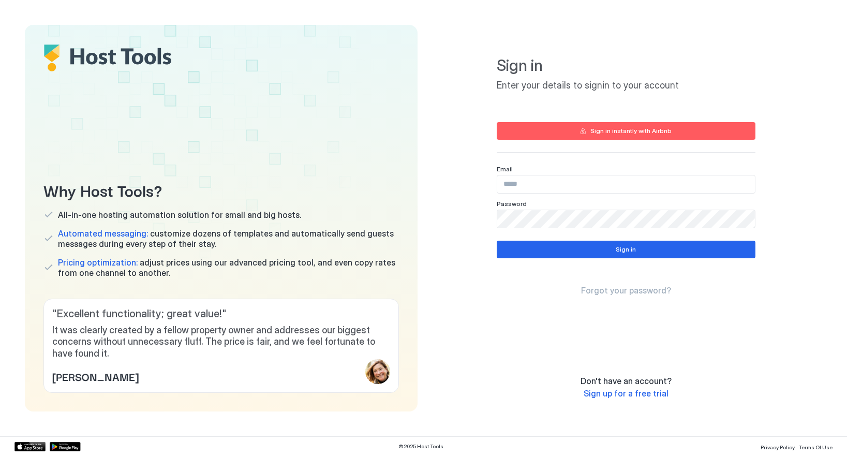 Image resolution: width=847 pixels, height=456 pixels. Describe the element at coordinates (228, 267) in the screenshot. I see `span: adjust prices using our advanced pricing tool, and even copy rates from one channel to another.` at that location.